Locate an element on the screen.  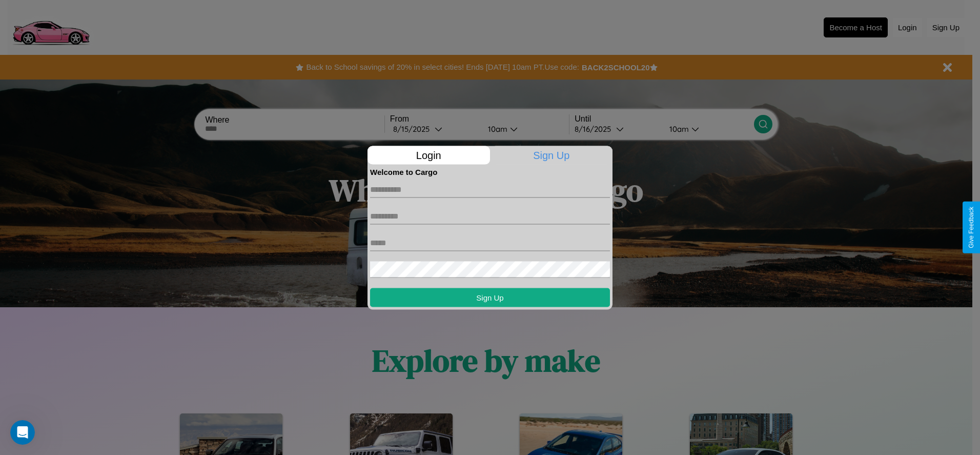
button: Sign Up is located at coordinates (490, 297).